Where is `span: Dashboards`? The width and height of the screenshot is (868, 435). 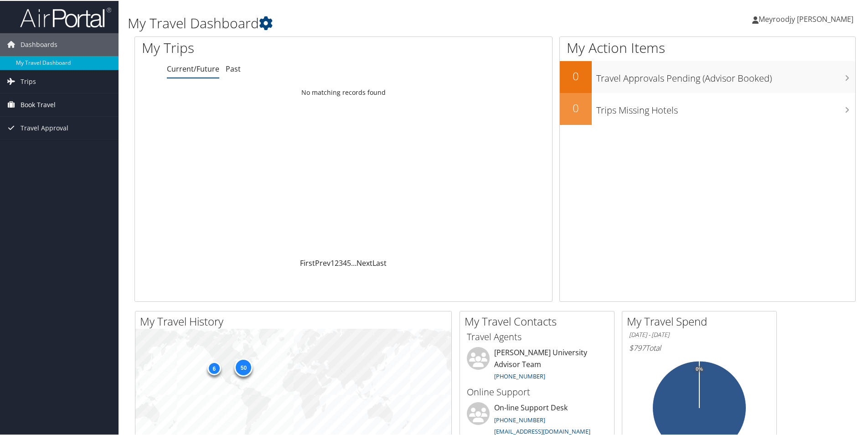 span: Dashboards is located at coordinates (39, 44).